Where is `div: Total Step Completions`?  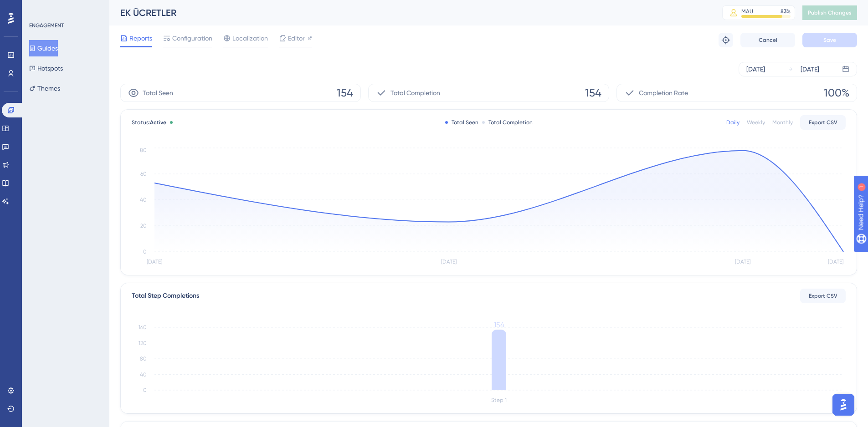 div: Total Step Completions is located at coordinates (165, 296).